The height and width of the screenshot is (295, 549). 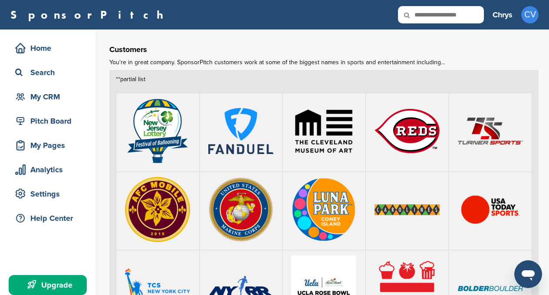 What do you see at coordinates (89, 15) in the screenshot?
I see `a: SponsorPitch` at bounding box center [89, 15].